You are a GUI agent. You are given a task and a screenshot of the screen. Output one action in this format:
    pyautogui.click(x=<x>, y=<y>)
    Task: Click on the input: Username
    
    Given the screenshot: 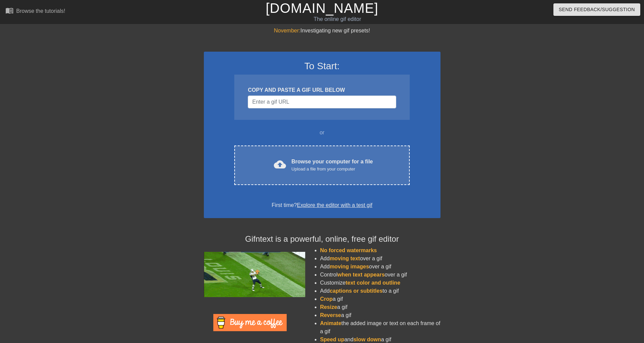 What is the action you would take?
    pyautogui.click(x=322, y=102)
    